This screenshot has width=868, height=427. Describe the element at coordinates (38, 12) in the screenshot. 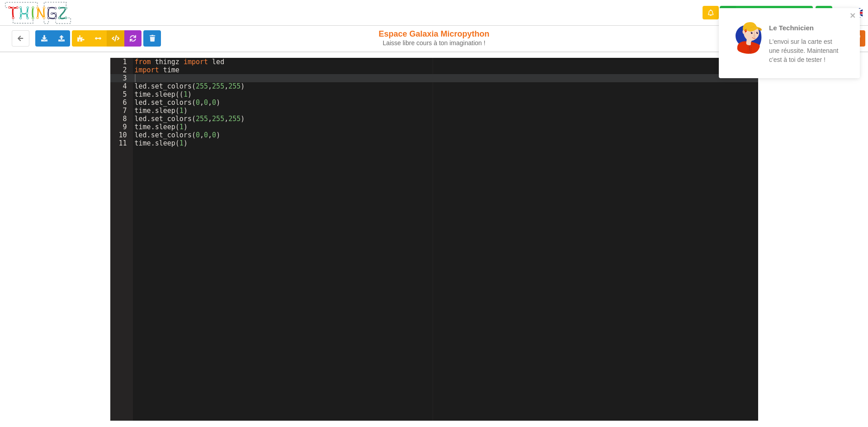

I see `img: thingz_logo.png` at that location.